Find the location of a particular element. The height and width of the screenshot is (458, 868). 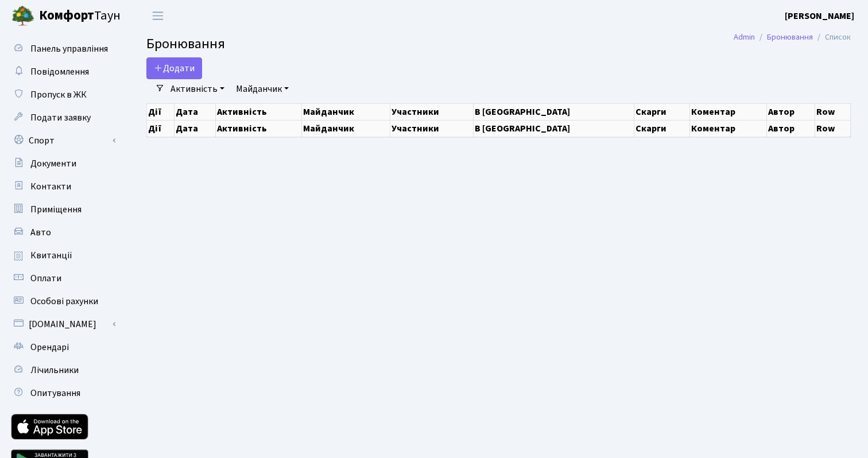

a: Бронювання is located at coordinates (790, 37).